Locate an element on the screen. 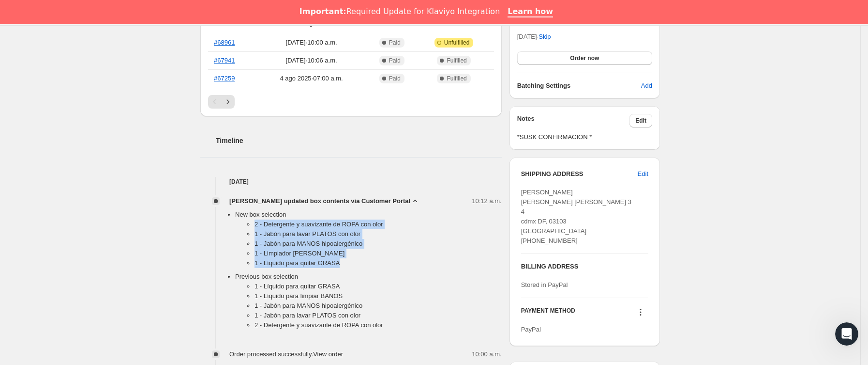 Image resolution: width=868 pixels, height=365 pixels. span: Add is located at coordinates (646, 86).